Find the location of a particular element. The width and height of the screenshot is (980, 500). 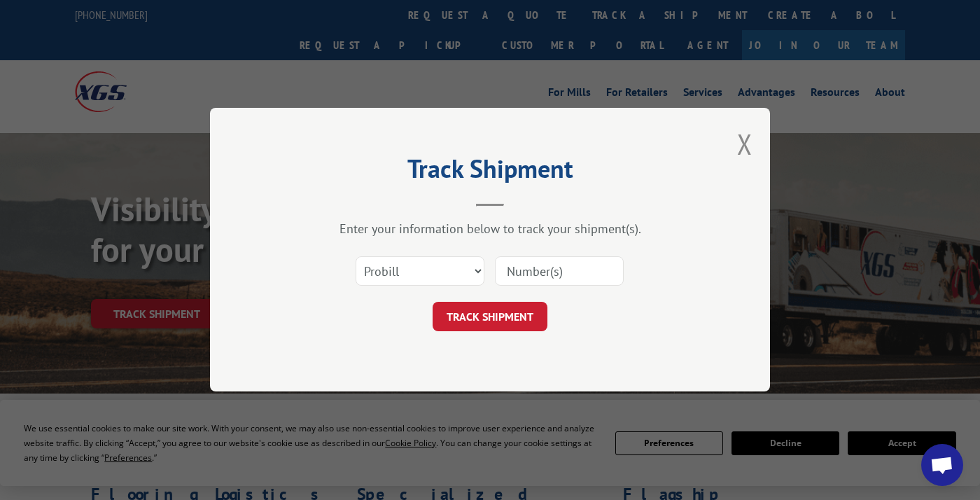

button: Close modal is located at coordinates (745, 144).